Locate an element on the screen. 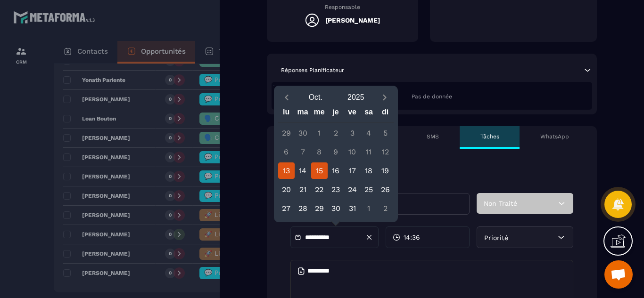 This screenshot has width=644, height=298. div: Calendar days is located at coordinates (335, 171).